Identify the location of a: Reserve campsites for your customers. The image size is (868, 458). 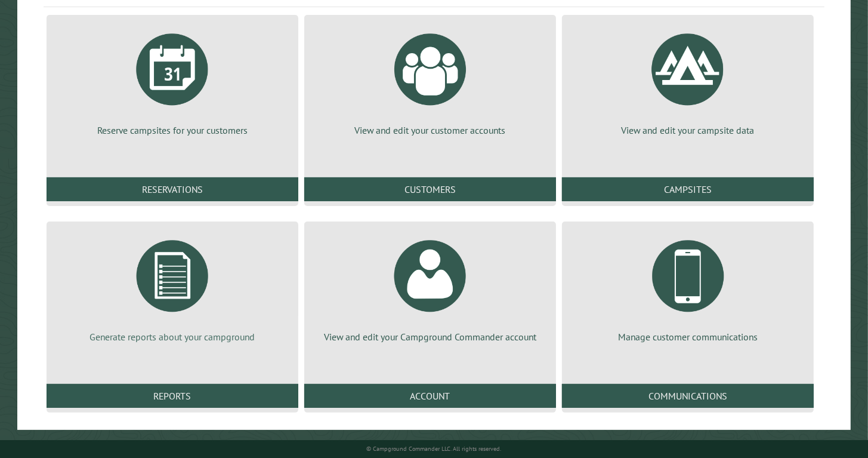
(173, 81).